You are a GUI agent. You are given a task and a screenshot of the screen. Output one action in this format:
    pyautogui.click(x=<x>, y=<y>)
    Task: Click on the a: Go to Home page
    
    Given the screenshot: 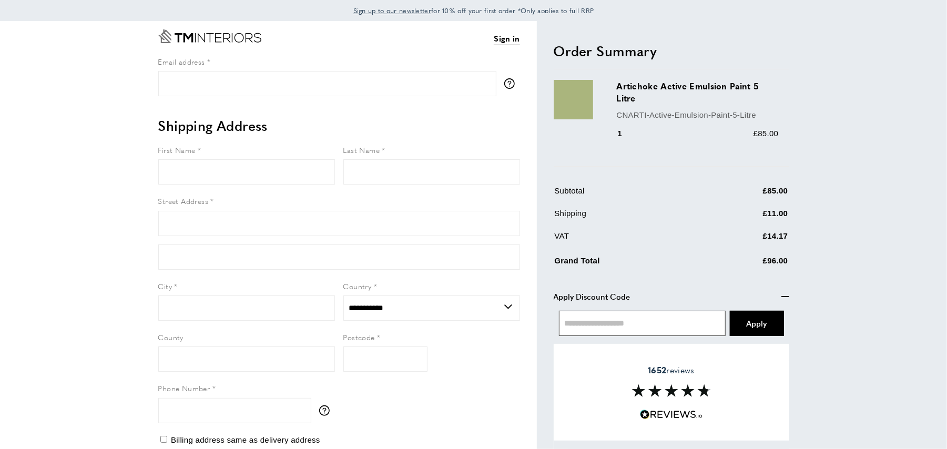 What is the action you would take?
    pyautogui.click(x=210, y=36)
    